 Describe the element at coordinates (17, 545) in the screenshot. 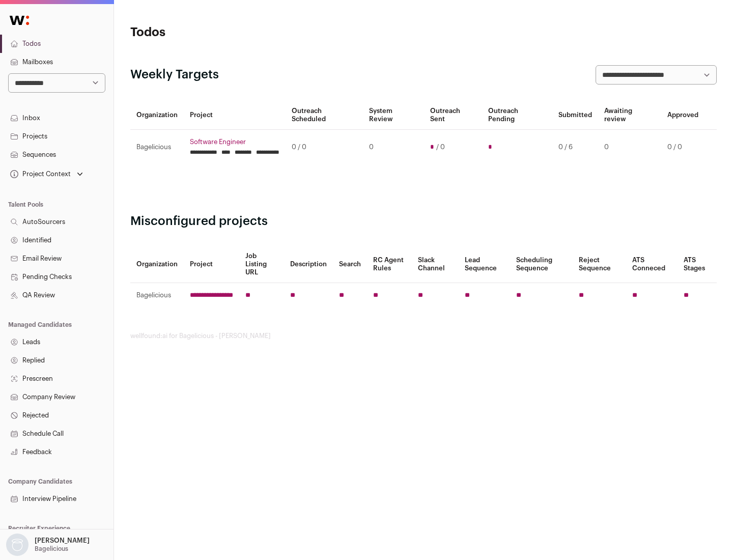

I see `img: nopic.png` at that location.